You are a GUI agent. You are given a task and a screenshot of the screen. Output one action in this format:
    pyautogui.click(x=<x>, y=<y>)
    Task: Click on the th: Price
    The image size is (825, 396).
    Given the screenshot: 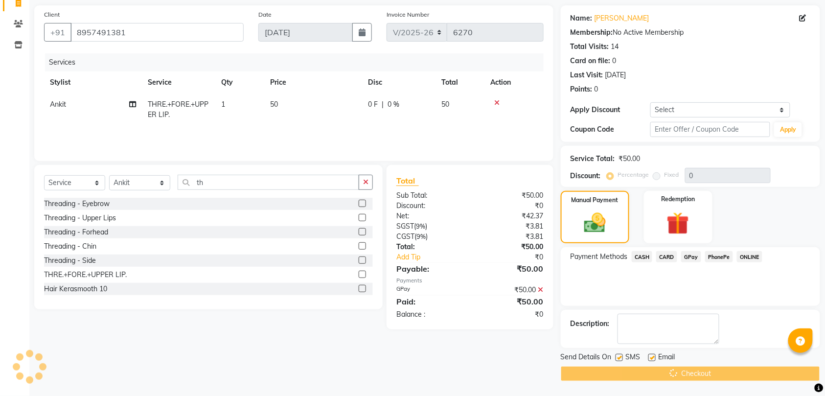 What is the action you would take?
    pyautogui.click(x=313, y=82)
    